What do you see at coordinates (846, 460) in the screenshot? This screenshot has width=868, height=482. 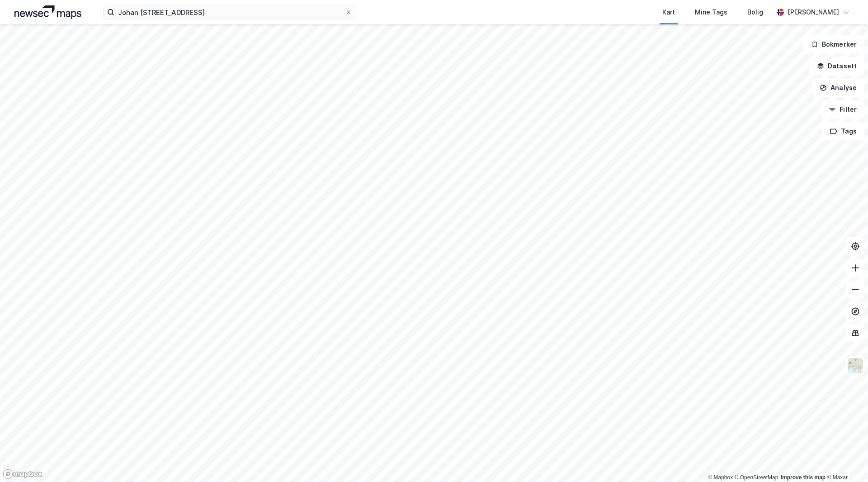 I see `div: Chat Widget` at bounding box center [846, 460].